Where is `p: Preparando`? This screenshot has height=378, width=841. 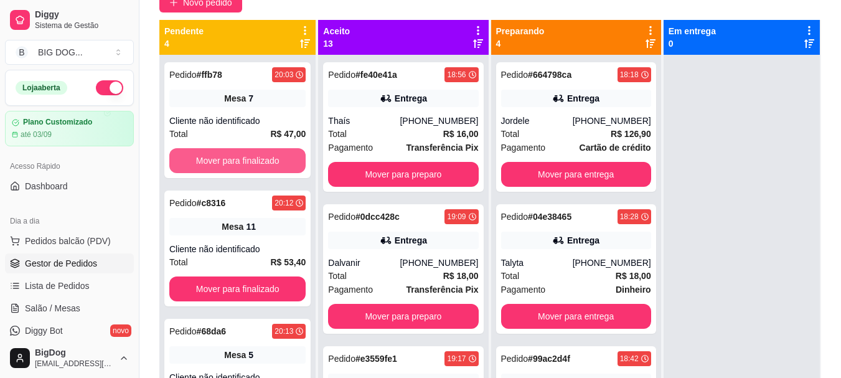 p: Preparando is located at coordinates (521, 31).